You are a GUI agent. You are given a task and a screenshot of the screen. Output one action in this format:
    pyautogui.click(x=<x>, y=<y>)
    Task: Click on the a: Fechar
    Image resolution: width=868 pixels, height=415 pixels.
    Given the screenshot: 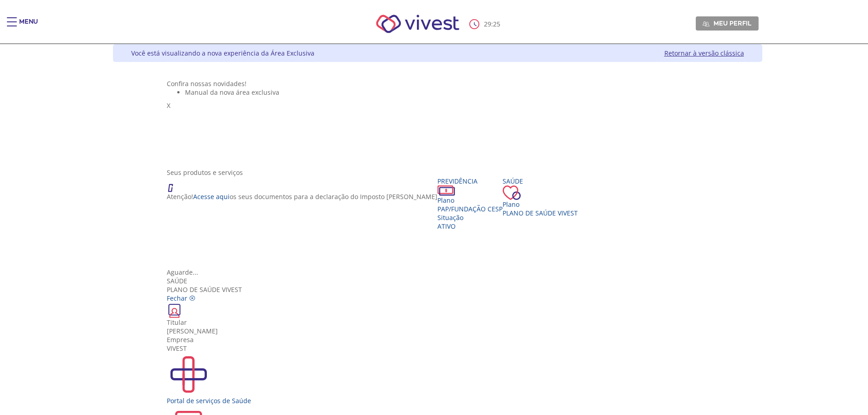 What is the action you would take?
    pyautogui.click(x=181, y=298)
    